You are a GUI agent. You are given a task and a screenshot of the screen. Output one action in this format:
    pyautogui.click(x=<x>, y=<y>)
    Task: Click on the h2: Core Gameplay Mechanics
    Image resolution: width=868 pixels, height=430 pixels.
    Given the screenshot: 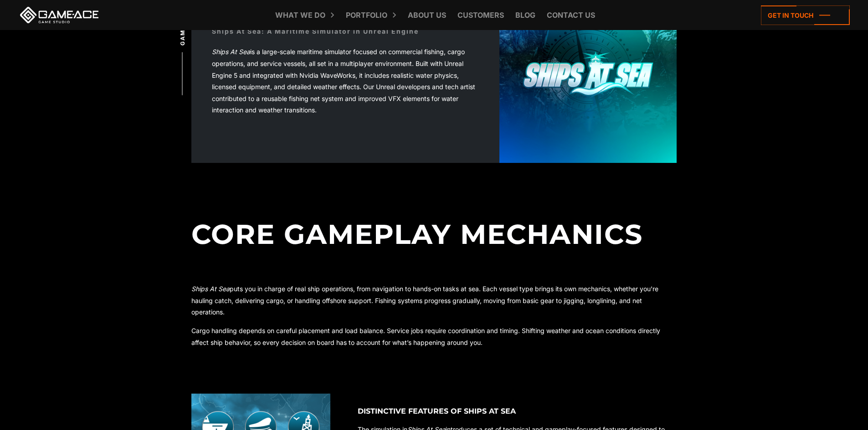 What is the action you would take?
    pyautogui.click(x=434, y=226)
    